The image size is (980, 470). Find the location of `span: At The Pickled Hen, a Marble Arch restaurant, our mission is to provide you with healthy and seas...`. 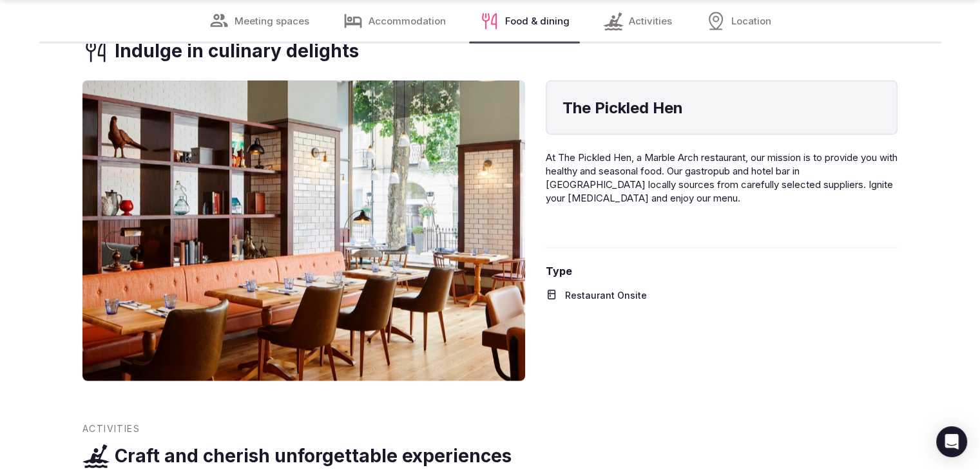

span: At The Pickled Hen, a Marble Arch restaurant, our mission is to provide you with healthy and seas... is located at coordinates (721, 177).